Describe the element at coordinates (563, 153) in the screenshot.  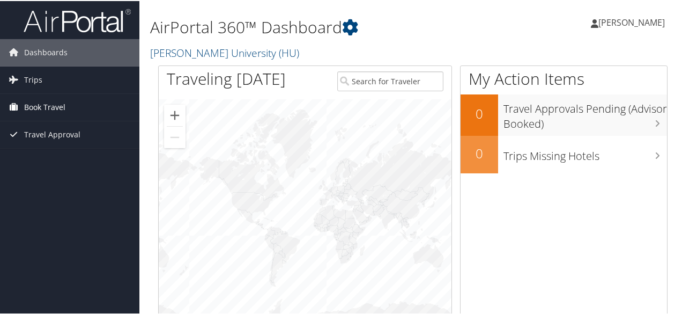
I see `a: 0Trips Missing Hotels` at that location.